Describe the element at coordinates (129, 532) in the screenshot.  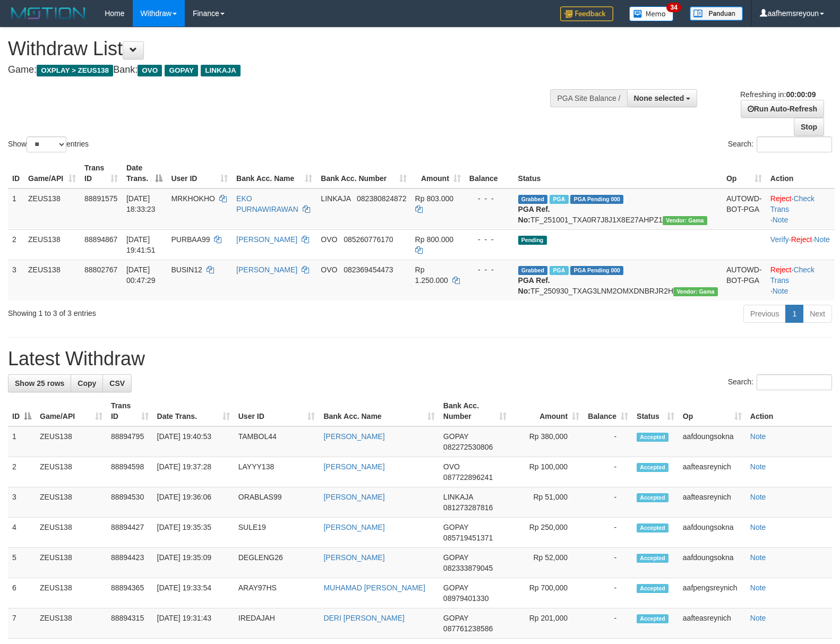
I see `td: 88894427` at that location.